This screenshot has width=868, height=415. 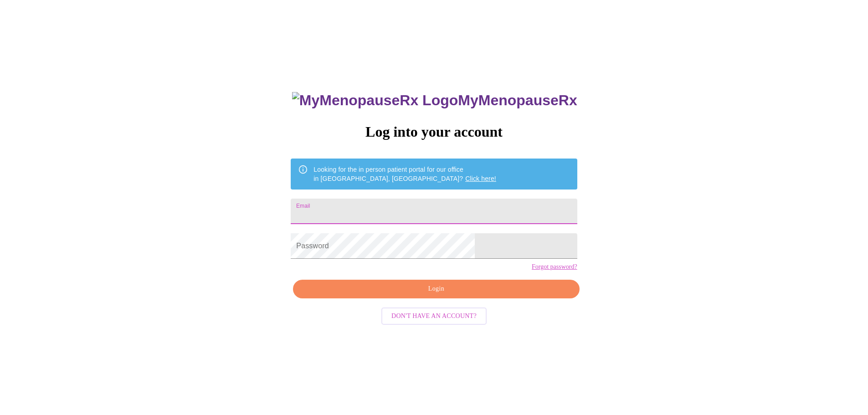 What do you see at coordinates (375, 100) in the screenshot?
I see `img: MyMenopauseRx Logo` at bounding box center [375, 100].